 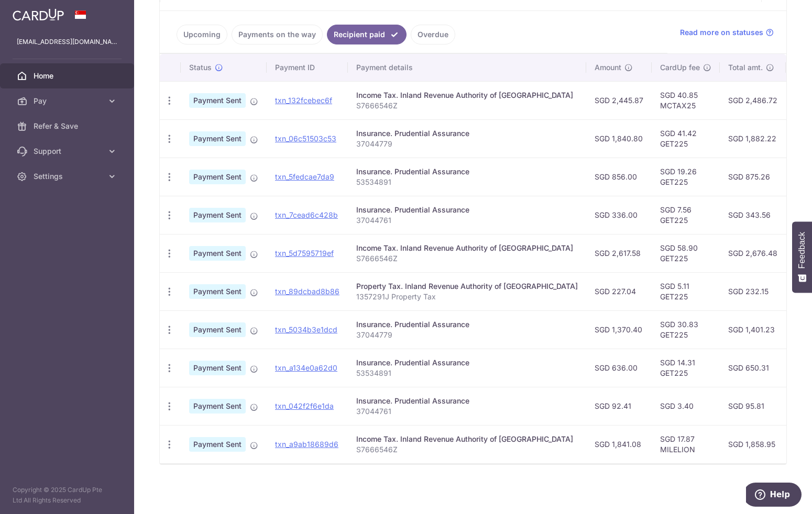 What do you see at coordinates (802, 257) in the screenshot?
I see `button: Feedback - Show survey` at bounding box center [802, 257].